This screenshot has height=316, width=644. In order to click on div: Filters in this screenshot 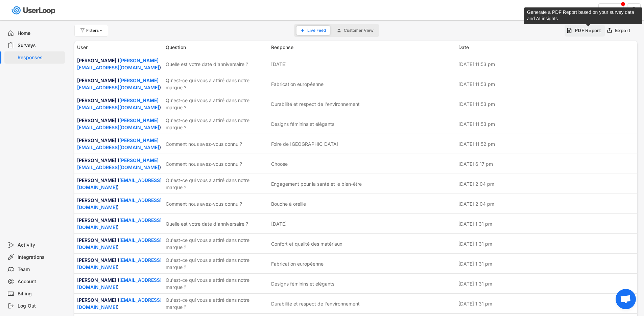, I will do `click(95, 31)`.